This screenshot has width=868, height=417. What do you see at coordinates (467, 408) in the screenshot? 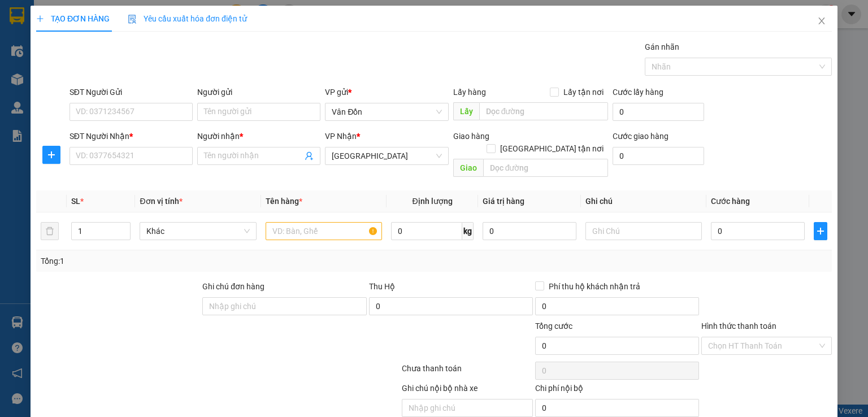
I see `input: Nhập ghi chú` at bounding box center [467, 408].